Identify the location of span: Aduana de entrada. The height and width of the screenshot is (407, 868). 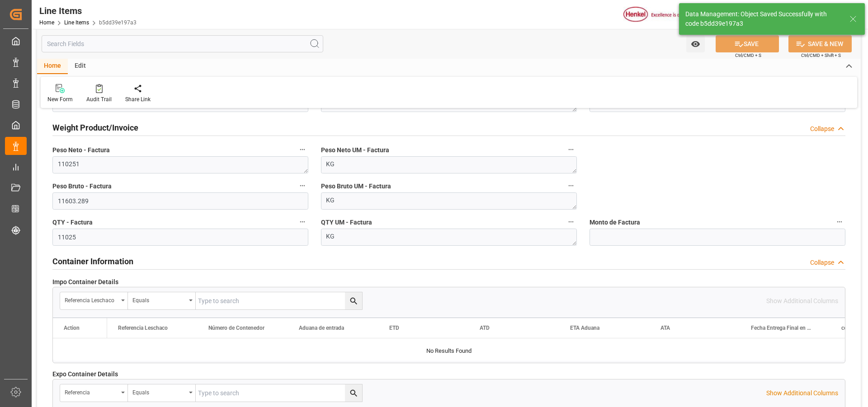
(321, 327).